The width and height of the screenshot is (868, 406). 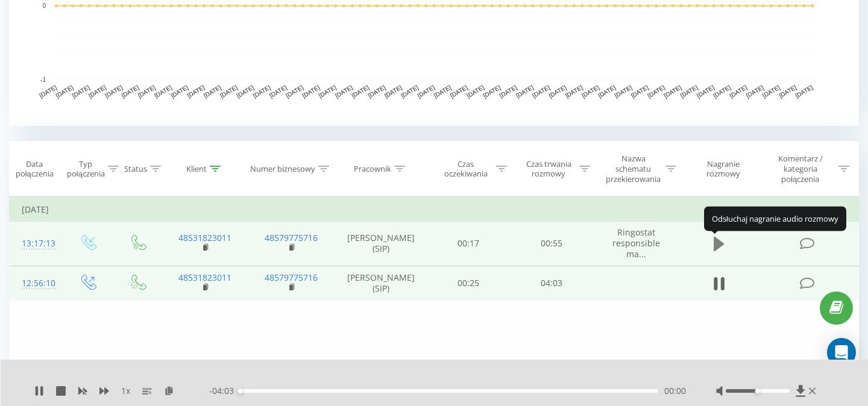 What do you see at coordinates (224, 391) in the screenshot?
I see `span: - 04:03` at bounding box center [224, 391].